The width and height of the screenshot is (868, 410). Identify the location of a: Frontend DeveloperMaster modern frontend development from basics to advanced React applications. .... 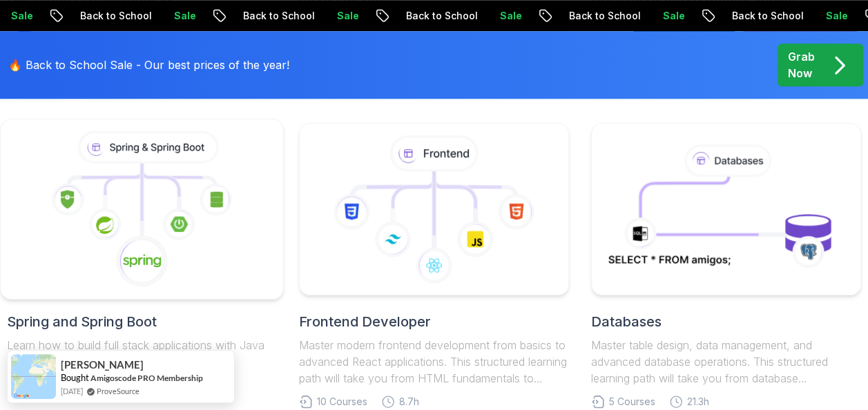
(434, 266).